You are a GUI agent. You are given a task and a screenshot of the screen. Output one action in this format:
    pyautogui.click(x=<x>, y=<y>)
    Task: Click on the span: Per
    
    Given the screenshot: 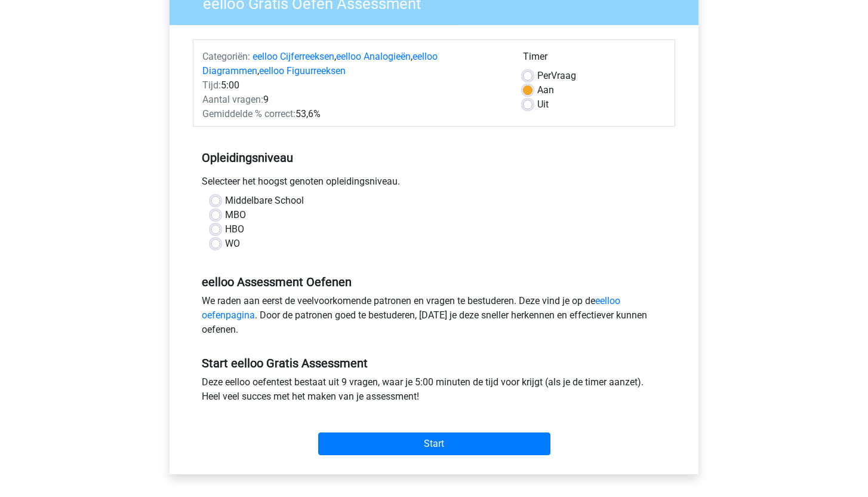 What is the action you would take?
    pyautogui.click(x=544, y=75)
    